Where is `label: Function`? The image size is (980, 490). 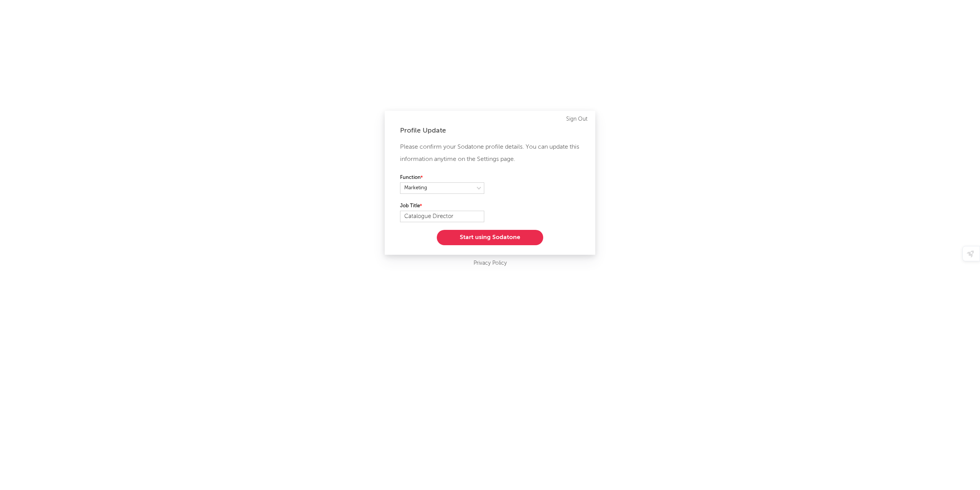 label: Function is located at coordinates (442, 177).